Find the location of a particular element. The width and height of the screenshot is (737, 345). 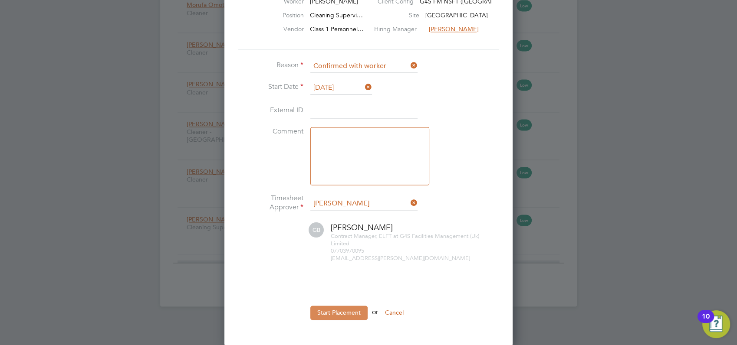

label: Position is located at coordinates (280, 15).